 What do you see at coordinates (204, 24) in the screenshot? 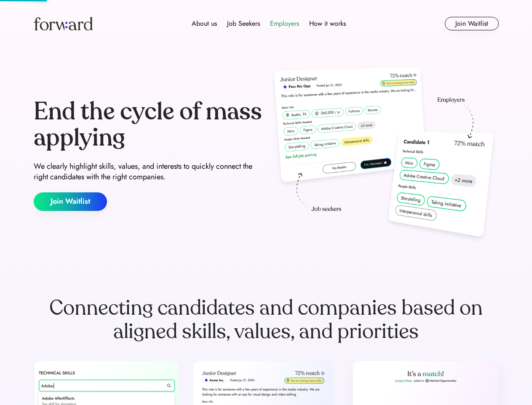
I see `div: About us` at bounding box center [204, 24].